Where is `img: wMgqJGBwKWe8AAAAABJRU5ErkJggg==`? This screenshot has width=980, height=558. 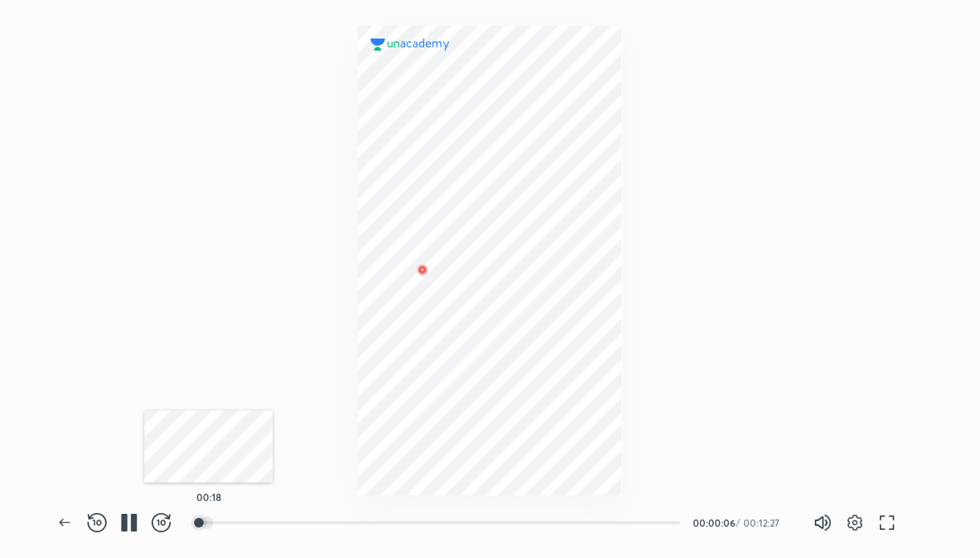
img: wMgqJGBwKWe8AAAAABJRU5ErkJggg== is located at coordinates (422, 270).